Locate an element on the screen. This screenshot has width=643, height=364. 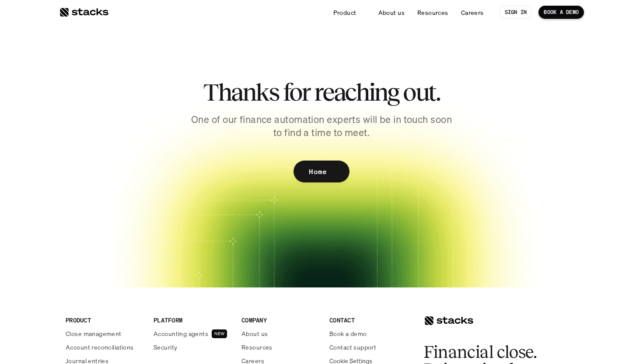
a: Security is located at coordinates (192, 347).